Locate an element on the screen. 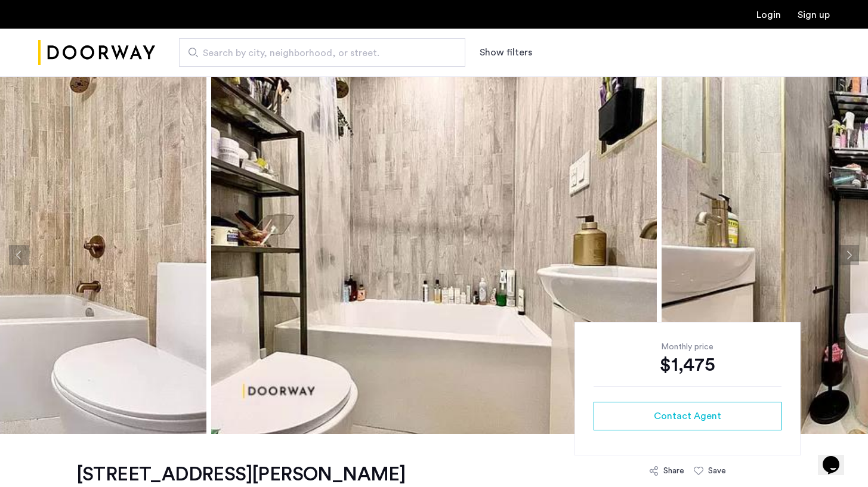 This screenshot has width=868, height=487. button: Next apartment is located at coordinates (849, 255).